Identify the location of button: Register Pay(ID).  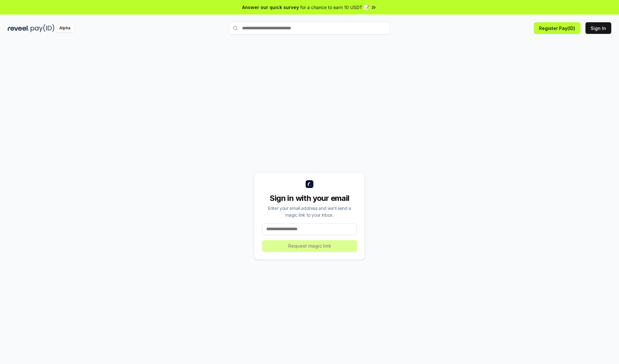
(557, 28).